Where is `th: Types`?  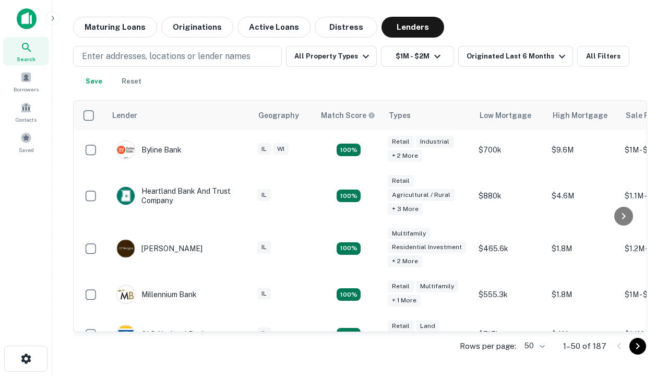 th: Types is located at coordinates (428, 115).